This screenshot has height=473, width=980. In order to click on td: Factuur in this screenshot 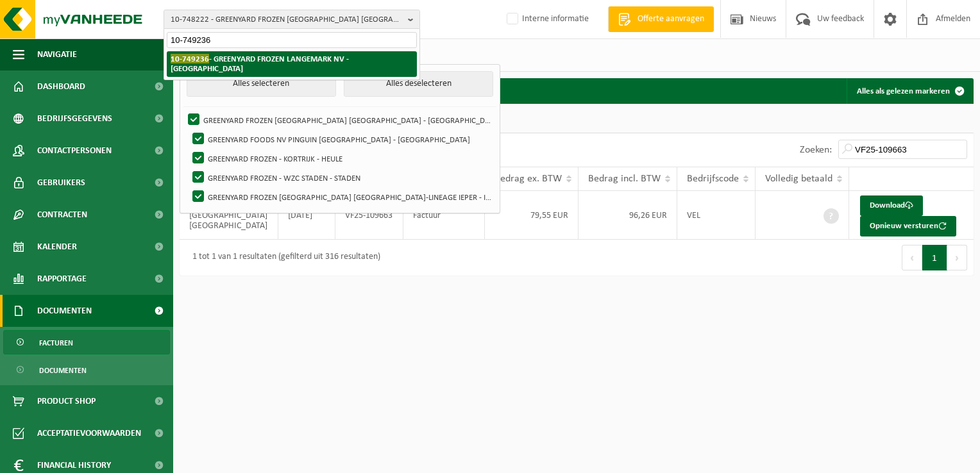, I will do `click(444, 216)`.